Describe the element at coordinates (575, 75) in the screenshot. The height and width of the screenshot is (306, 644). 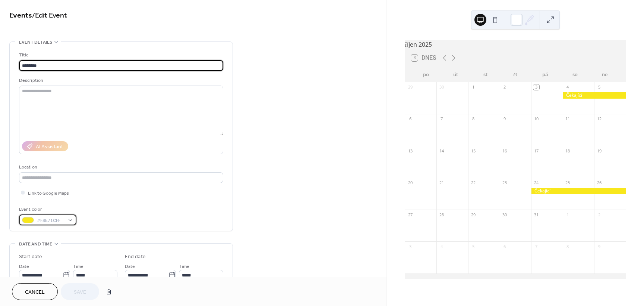
I see `div: so` at that location.